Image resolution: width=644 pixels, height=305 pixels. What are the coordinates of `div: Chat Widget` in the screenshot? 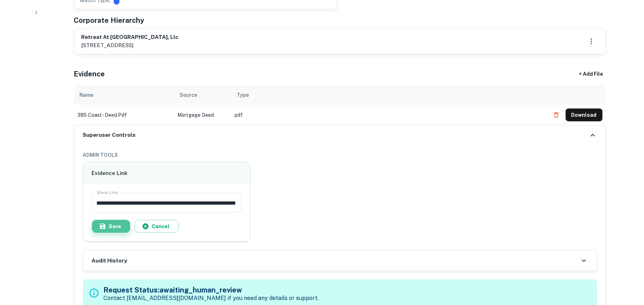 It's located at (626, 265).